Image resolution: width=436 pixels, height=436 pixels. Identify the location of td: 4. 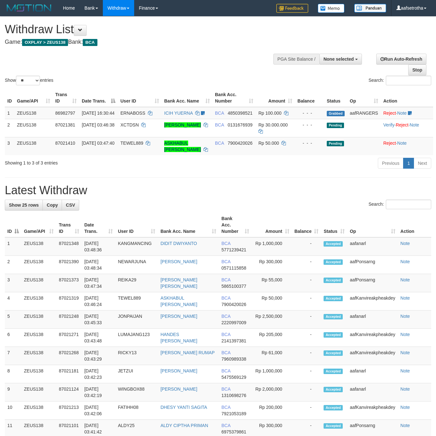
(13, 301).